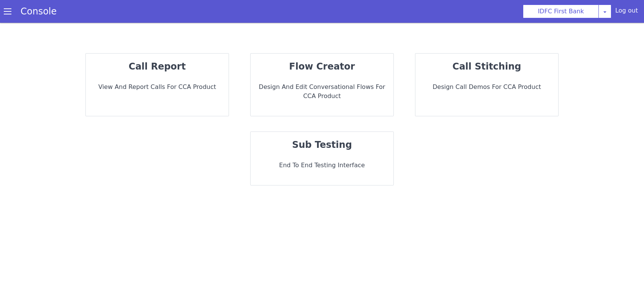  Describe the element at coordinates (630, 20) in the screenshot. I see `div: Log out` at that location.